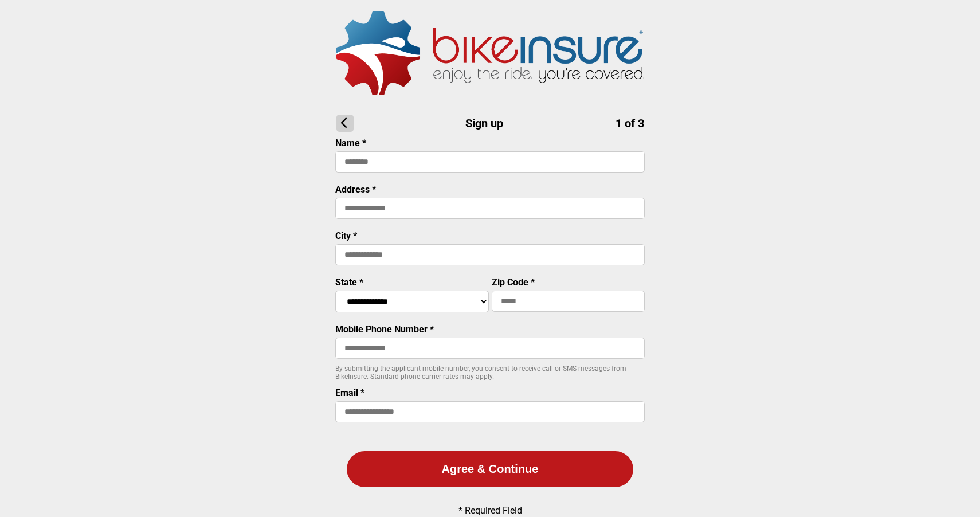 The image size is (980, 517). I want to click on h1: Sign up, so click(490, 123).